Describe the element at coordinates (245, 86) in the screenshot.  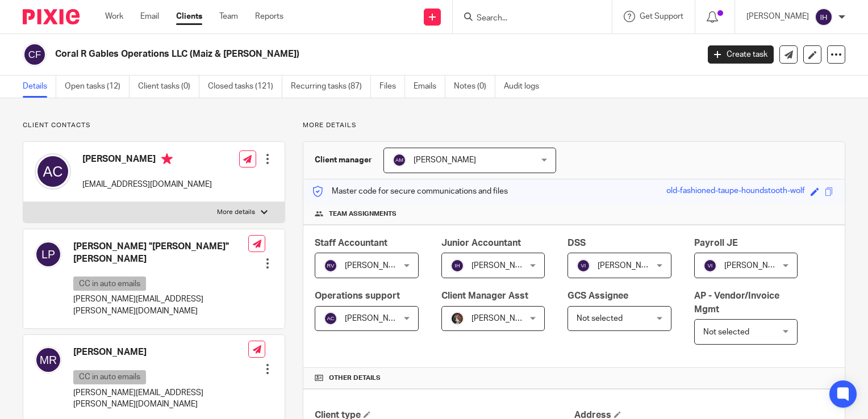
I see `a: Closed tasks (121)` at that location.